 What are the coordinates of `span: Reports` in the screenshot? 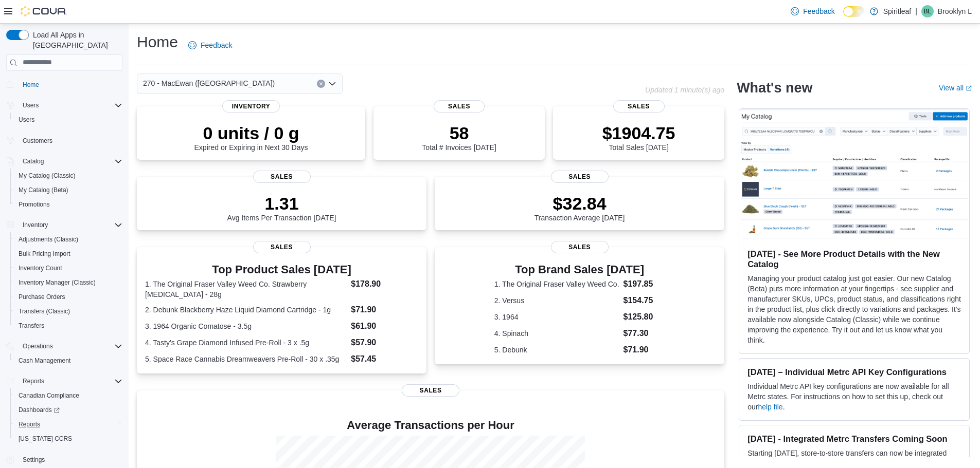 It's located at (29, 424).